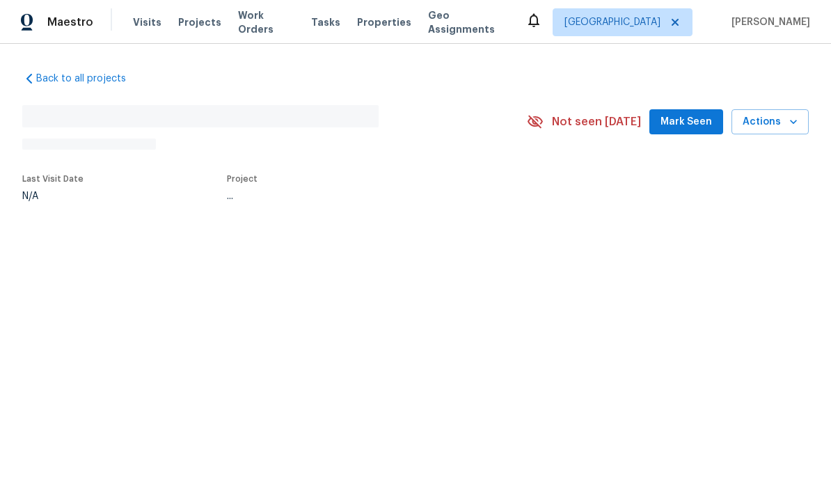 Image resolution: width=831 pixels, height=504 pixels. Describe the element at coordinates (769, 121) in the screenshot. I see `span: Actions` at that location.